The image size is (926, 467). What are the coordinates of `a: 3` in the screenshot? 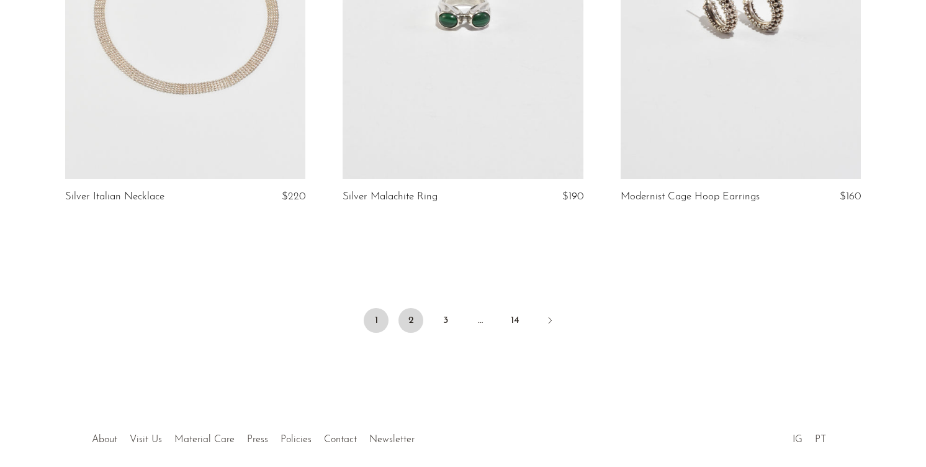 It's located at (446, 320).